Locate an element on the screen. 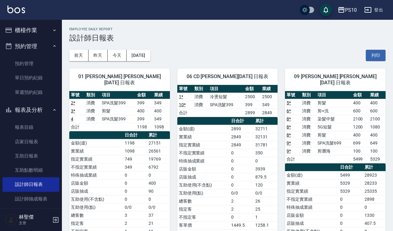  td: 1098 is located at coordinates (135, 151).